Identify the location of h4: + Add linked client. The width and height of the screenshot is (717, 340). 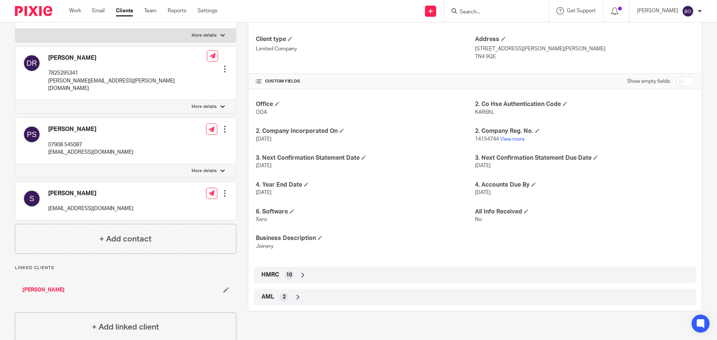
(125, 327).